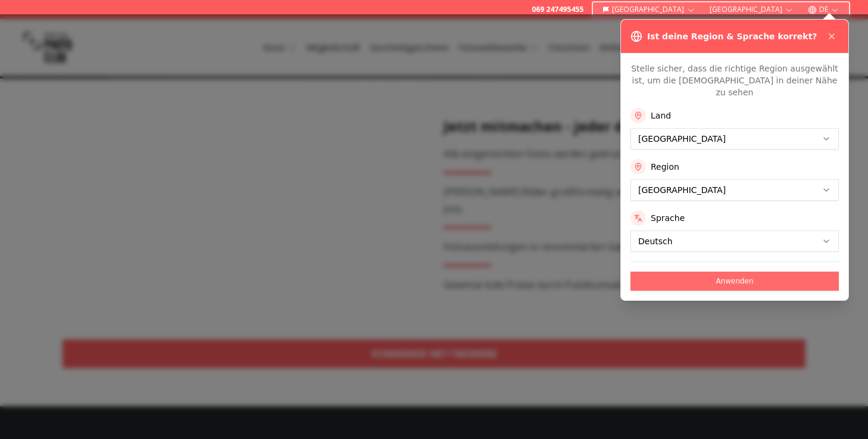 The height and width of the screenshot is (439, 868). Describe the element at coordinates (668, 218) in the screenshot. I see `label: Sprache` at that location.